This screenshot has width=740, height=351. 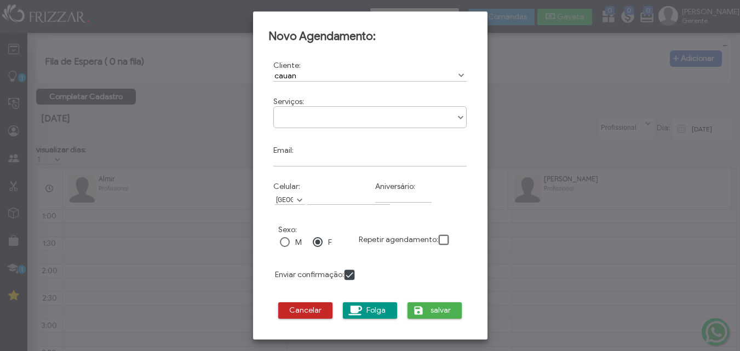 What do you see at coordinates (461, 76) in the screenshot?
I see `button: Show Options` at bounding box center [461, 76].